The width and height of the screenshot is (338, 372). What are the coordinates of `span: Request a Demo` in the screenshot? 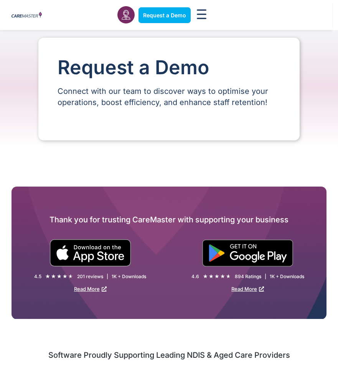 It's located at (165, 15).